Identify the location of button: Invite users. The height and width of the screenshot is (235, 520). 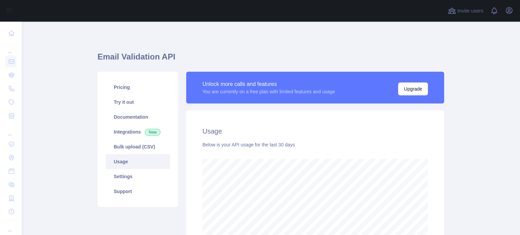
(465, 11).